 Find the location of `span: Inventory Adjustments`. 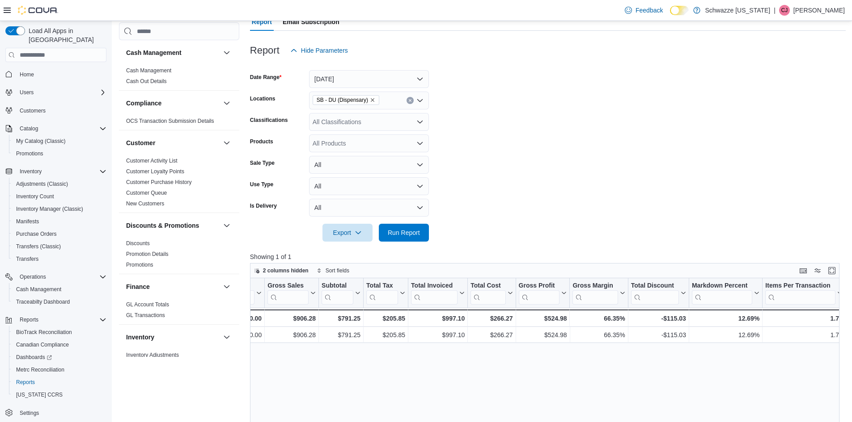

span: Inventory Adjustments is located at coordinates (152, 355).